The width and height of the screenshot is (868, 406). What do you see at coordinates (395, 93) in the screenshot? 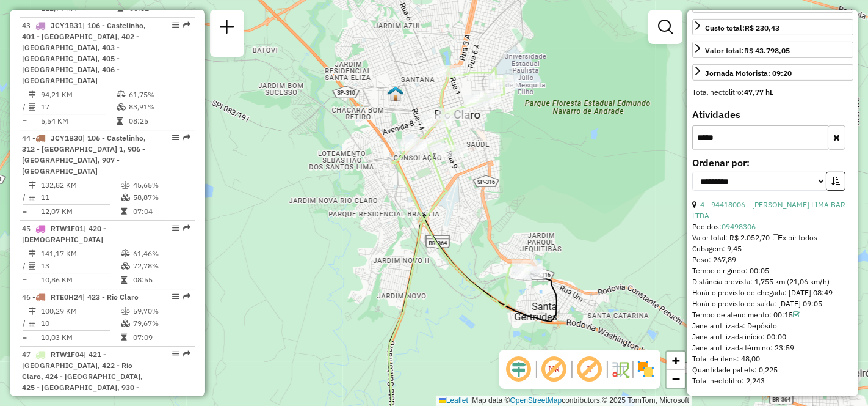
I see `img: Warecloud Rio Claro` at bounding box center [395, 93].